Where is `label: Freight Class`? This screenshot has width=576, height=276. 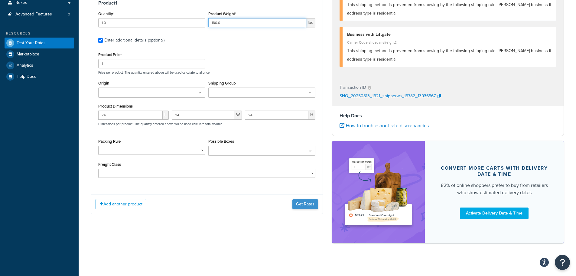 label: Freight Class is located at coordinates (110, 164).